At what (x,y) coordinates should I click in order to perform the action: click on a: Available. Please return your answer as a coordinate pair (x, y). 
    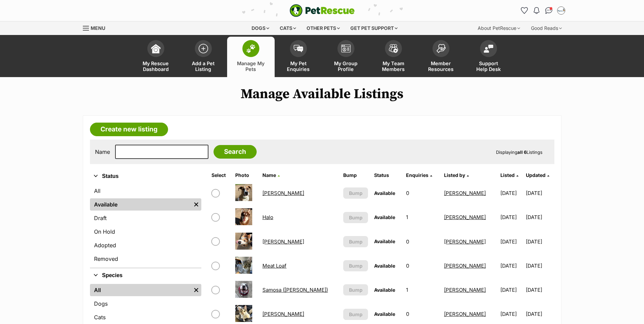
    Looking at the image, I should click on (140, 204).